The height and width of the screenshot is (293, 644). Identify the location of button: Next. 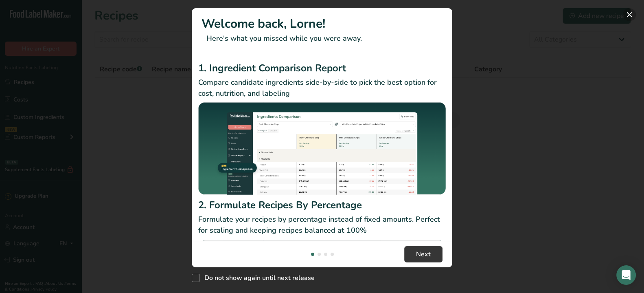
(424, 254).